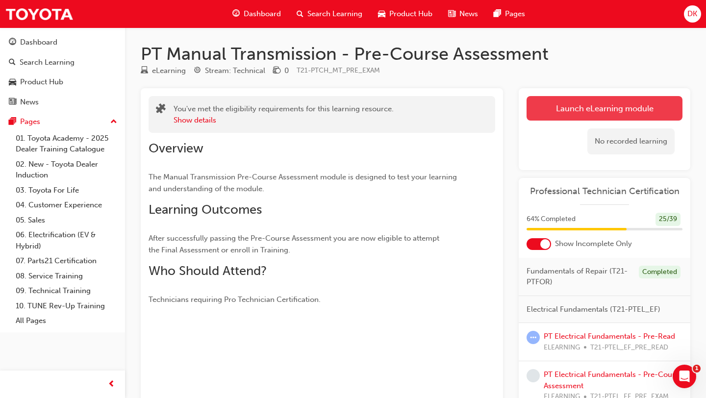 This screenshot has height=398, width=706. I want to click on a: 06. Electrification (EV & Hybrid), so click(66, 240).